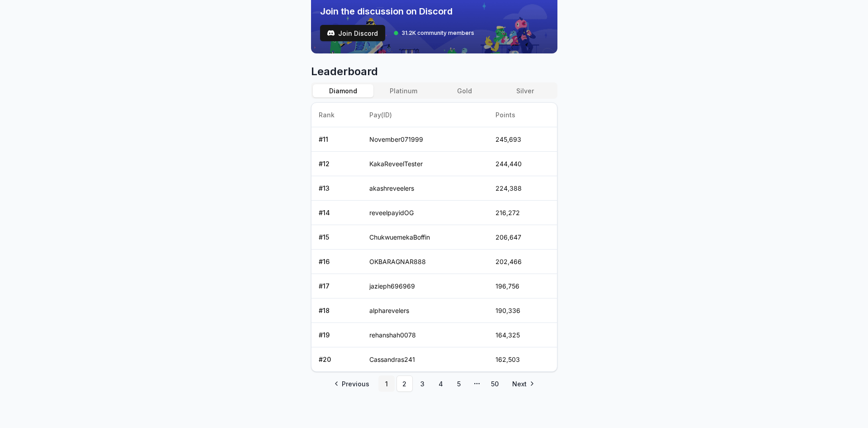  Describe the element at coordinates (522, 213) in the screenshot. I see `td: 216,272` at that location.